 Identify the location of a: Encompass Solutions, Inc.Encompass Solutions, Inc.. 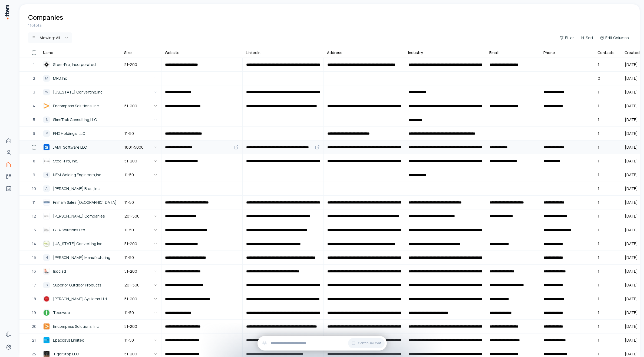
(80, 106).